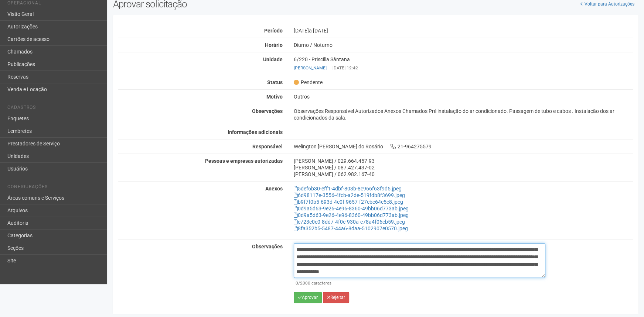 Image resolution: width=644 pixels, height=317 pixels. Describe the element at coordinates (349, 195) in the screenshot. I see `a: 6d98117e-3556-4fcb-a2de-519fdb8f3699.jpeg` at that location.